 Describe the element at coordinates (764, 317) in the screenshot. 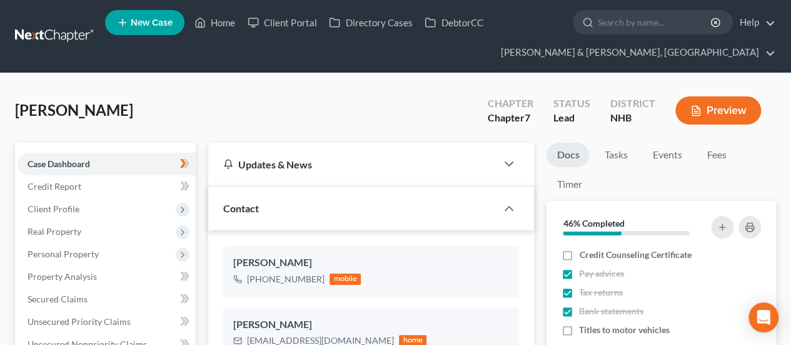

I see `div: Open Intercom Messenger` at that location.